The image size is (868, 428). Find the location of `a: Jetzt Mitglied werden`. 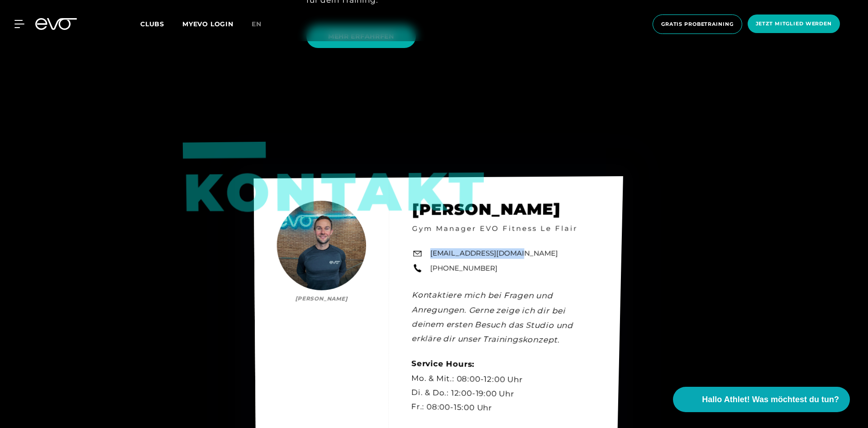

a: Jetzt Mitglied werden is located at coordinates (794, 24).